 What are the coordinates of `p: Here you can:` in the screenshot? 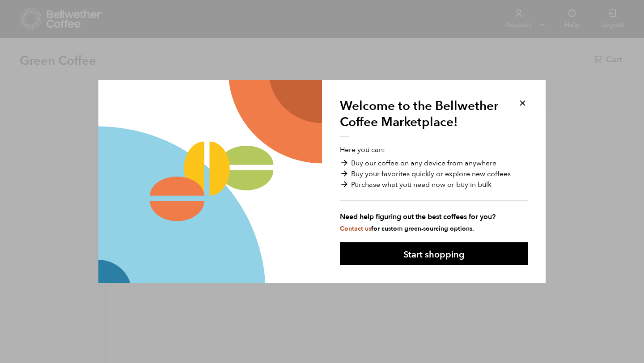 It's located at (434, 189).